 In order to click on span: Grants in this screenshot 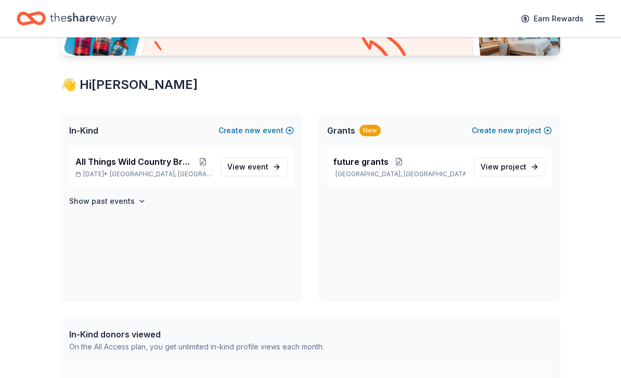, I will do `click(341, 131)`.